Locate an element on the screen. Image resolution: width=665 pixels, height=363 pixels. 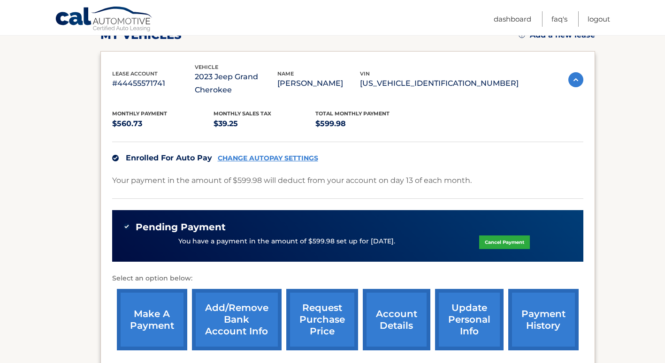
span: name is located at coordinates (285, 74).